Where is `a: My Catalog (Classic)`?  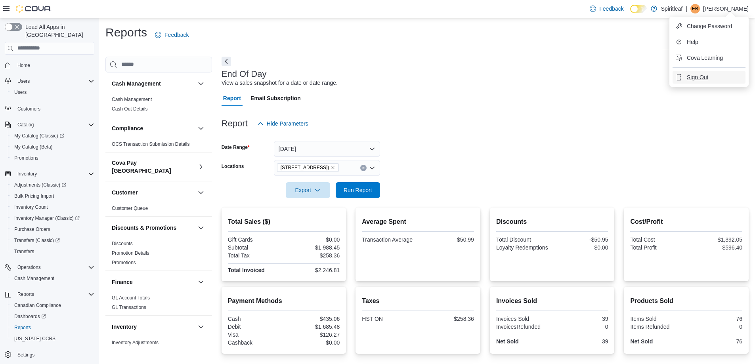 a: My Catalog (Classic) is located at coordinates (39, 136).